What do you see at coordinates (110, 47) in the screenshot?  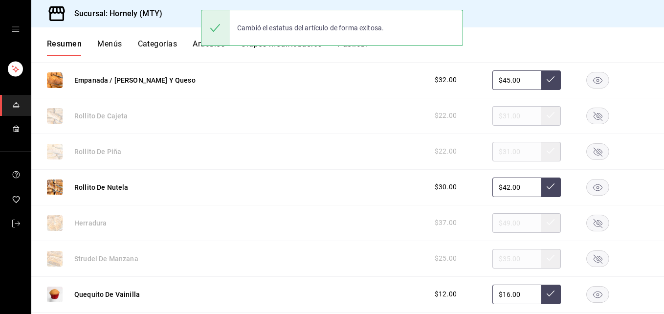 I see `button: Menús` at bounding box center [110, 47].